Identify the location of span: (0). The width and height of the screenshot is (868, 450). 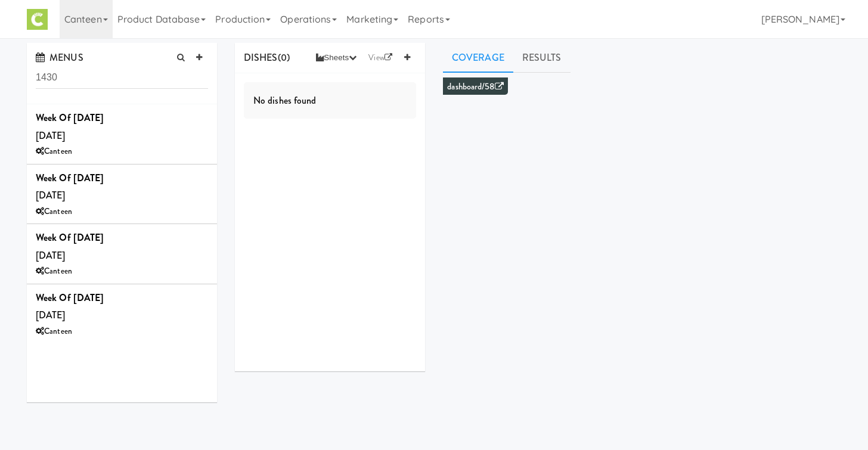
(283, 58).